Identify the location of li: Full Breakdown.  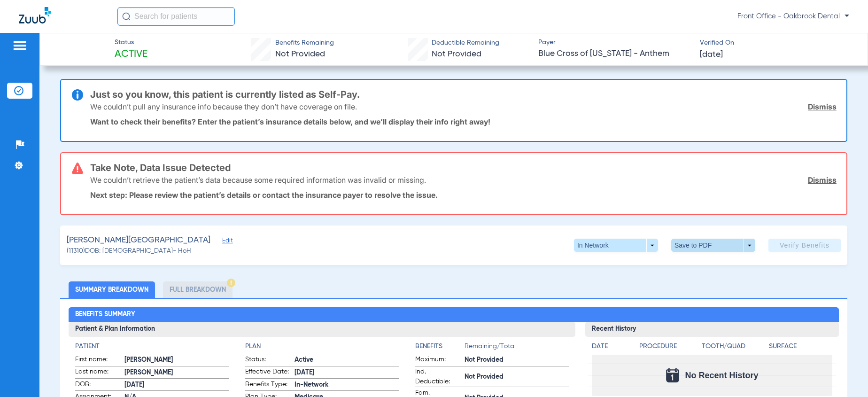
(198, 289).